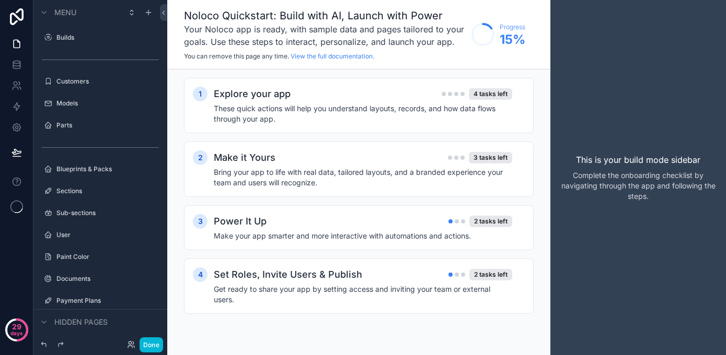  Describe the element at coordinates (288, 275) in the screenshot. I see `h2: Set Roles, Invite Users & Publish` at that location.